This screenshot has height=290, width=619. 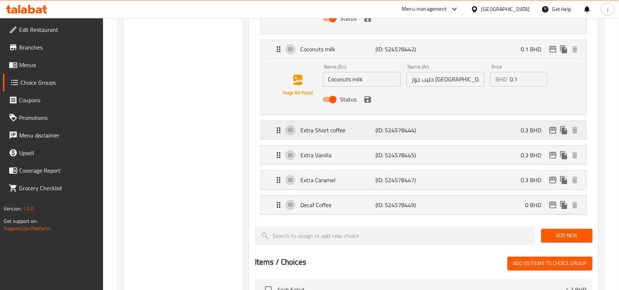 I want to click on a: Grocery Checklist, so click(x=53, y=188).